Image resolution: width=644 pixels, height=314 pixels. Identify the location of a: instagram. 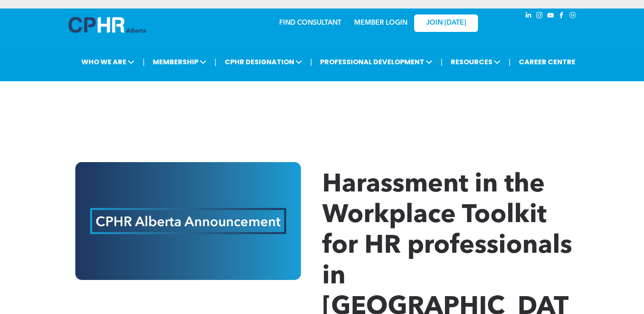
(540, 16).